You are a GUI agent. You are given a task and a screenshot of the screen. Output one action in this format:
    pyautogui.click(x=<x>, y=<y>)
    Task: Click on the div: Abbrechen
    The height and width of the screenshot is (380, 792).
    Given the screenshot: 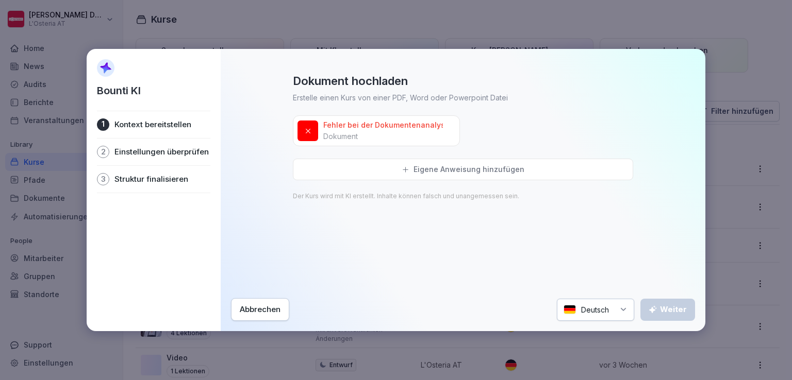 What is the action you would take?
    pyautogui.click(x=260, y=310)
    